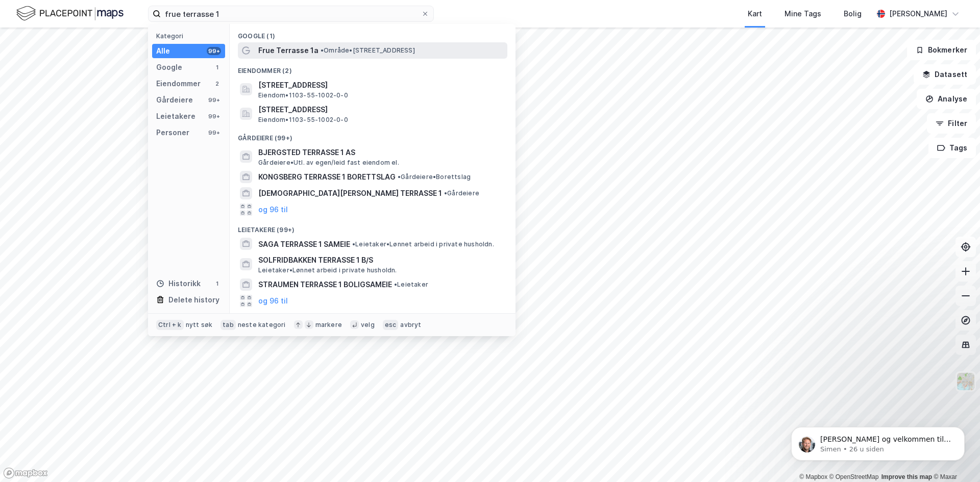  Describe the element at coordinates (945, 74) in the screenshot. I see `button: Datasett` at that location.